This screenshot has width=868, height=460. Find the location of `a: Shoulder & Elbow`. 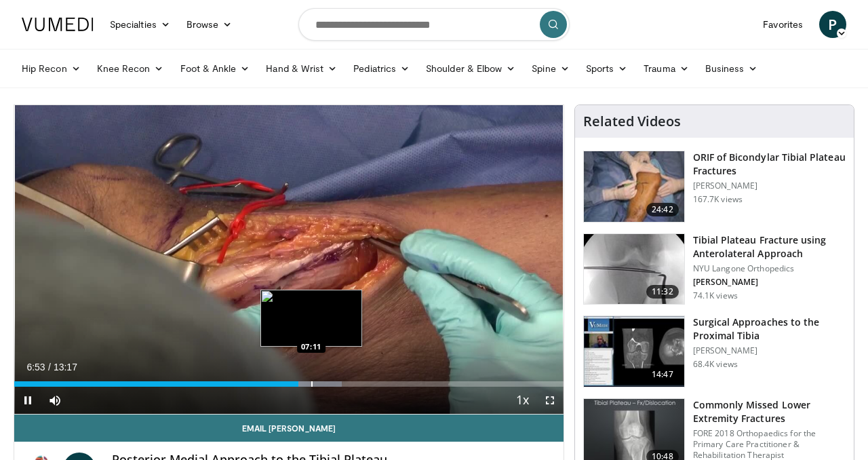

a: Shoulder & Elbow is located at coordinates (471, 69).